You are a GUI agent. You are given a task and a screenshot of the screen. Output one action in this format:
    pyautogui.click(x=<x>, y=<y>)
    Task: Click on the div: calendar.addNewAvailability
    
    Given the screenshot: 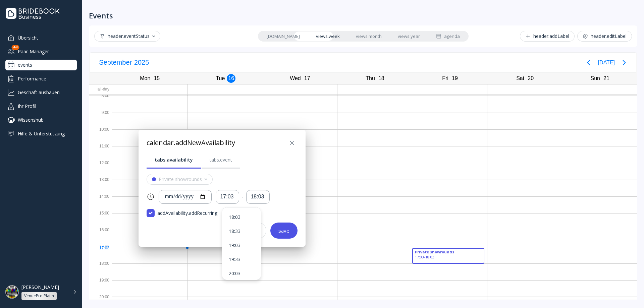 What is the action you would take?
    pyautogui.click(x=191, y=143)
    